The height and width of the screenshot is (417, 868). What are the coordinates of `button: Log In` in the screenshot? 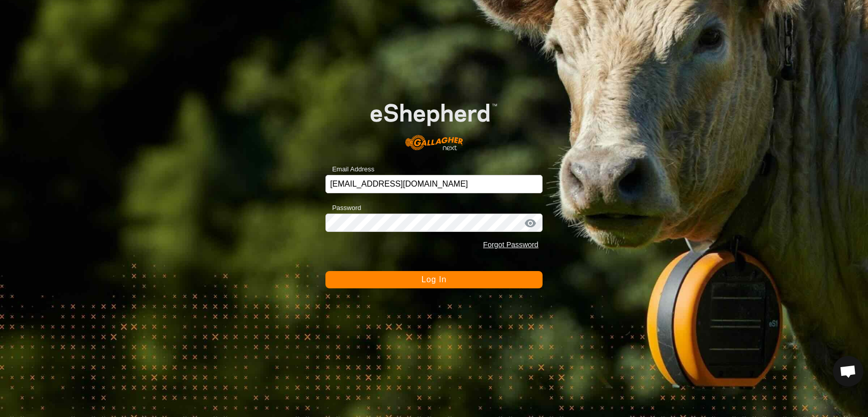 It's located at (434, 280).